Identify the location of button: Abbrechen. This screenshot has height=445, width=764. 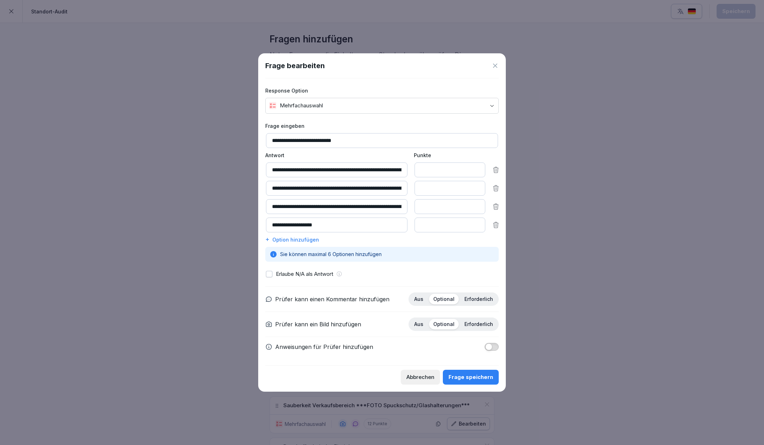
(420, 378).